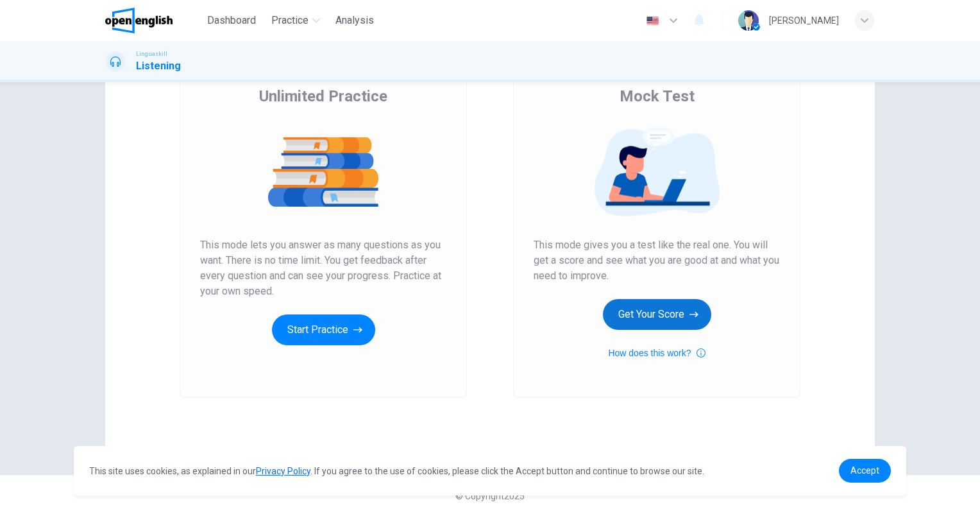 This screenshot has height=516, width=980. What do you see at coordinates (231, 20) in the screenshot?
I see `button: Dashboard` at bounding box center [231, 20].